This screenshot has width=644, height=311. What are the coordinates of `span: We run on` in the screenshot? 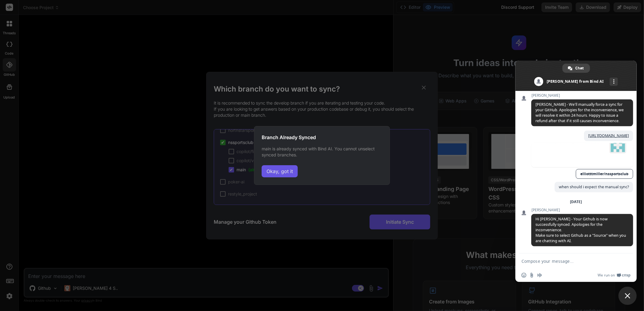 It's located at (606, 276).